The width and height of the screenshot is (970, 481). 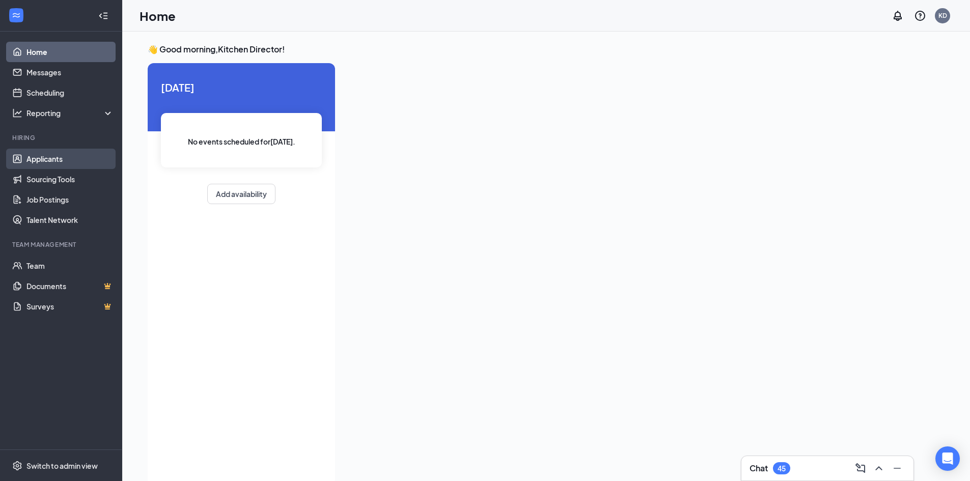 I want to click on h3: 👋 Good morning, Kitchen Director !, so click(x=531, y=49).